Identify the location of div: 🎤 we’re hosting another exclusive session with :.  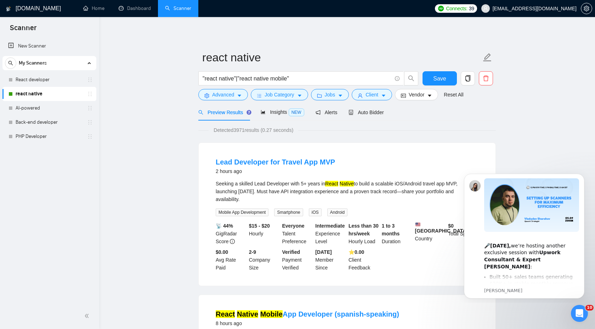
(78, 85).